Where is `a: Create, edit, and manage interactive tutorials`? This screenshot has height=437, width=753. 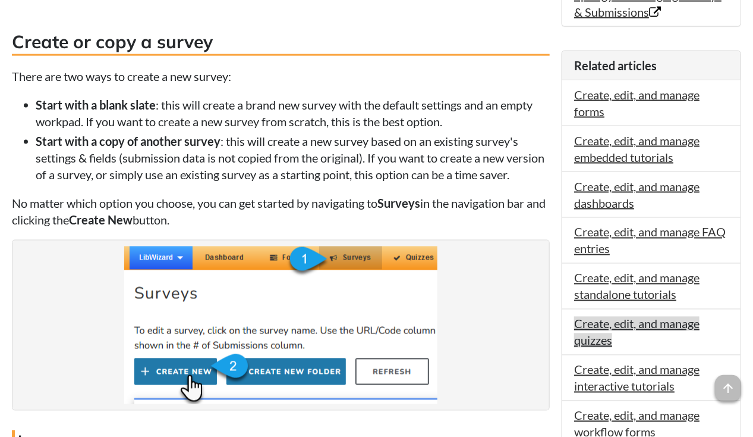
a: Create, edit, and manage interactive tutorials is located at coordinates (637, 378).